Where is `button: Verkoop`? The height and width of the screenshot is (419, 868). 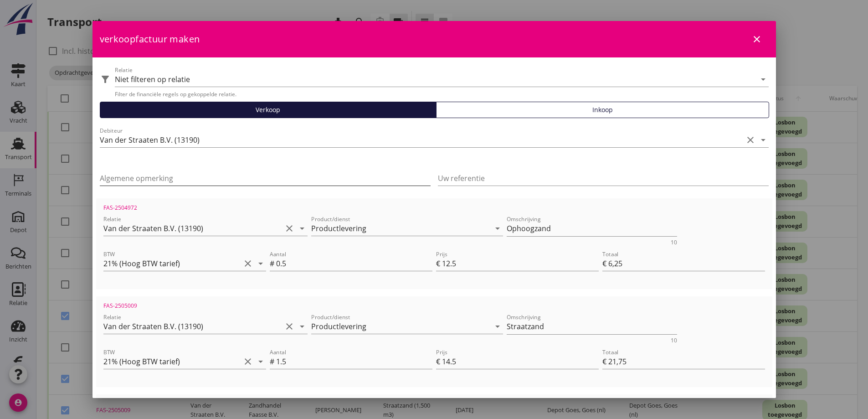 button: Verkoop is located at coordinates (268, 110).